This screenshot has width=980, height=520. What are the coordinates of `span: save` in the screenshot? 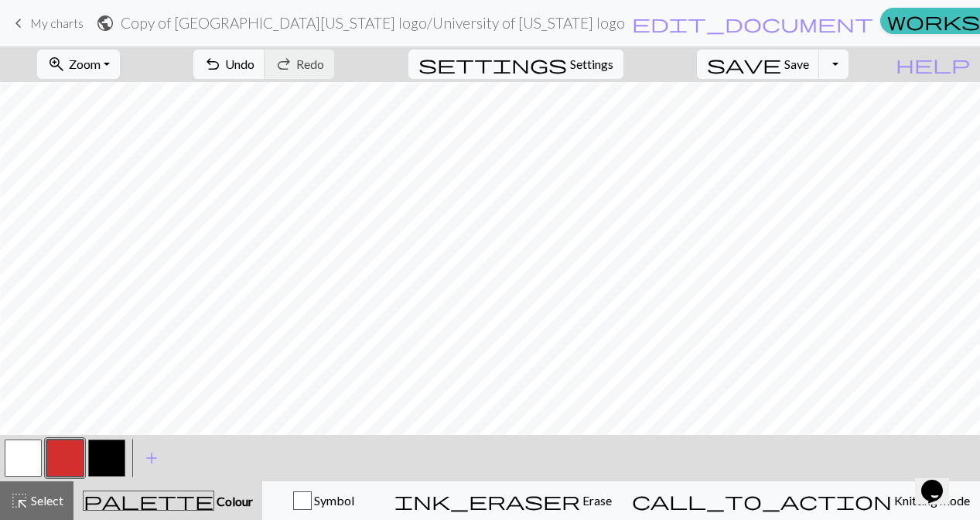 It's located at (744, 64).